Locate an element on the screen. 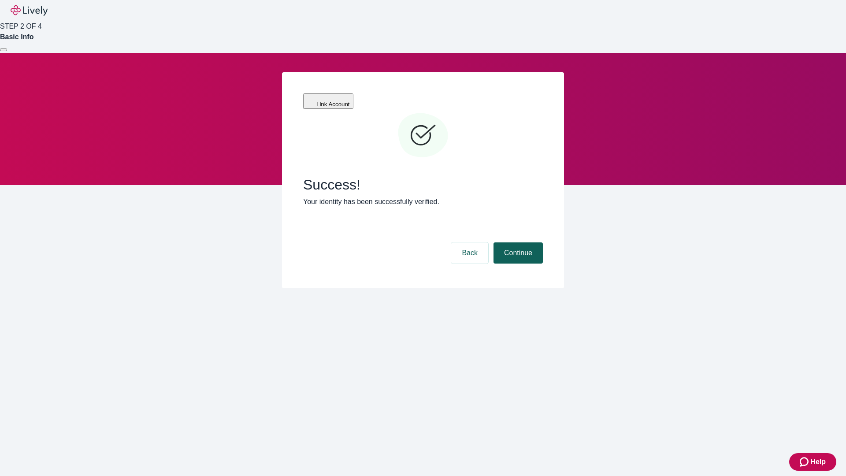 The image size is (846, 476). svg: Zendesk support icon is located at coordinates (805, 462).